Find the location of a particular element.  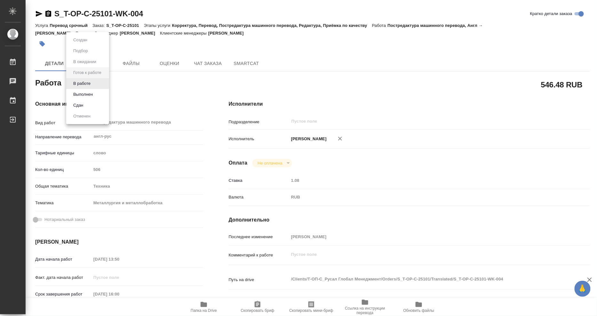

button: Создан is located at coordinates (80, 40).